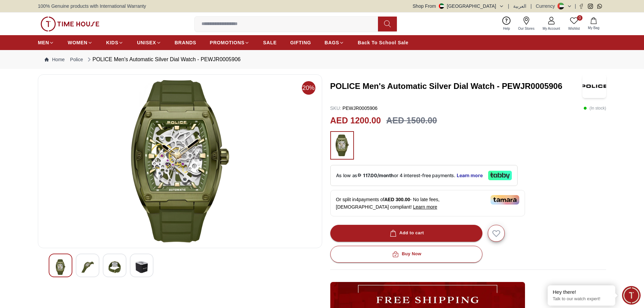  What do you see at coordinates (46, 43) in the screenshot?
I see `a: MEN` at bounding box center [46, 43].